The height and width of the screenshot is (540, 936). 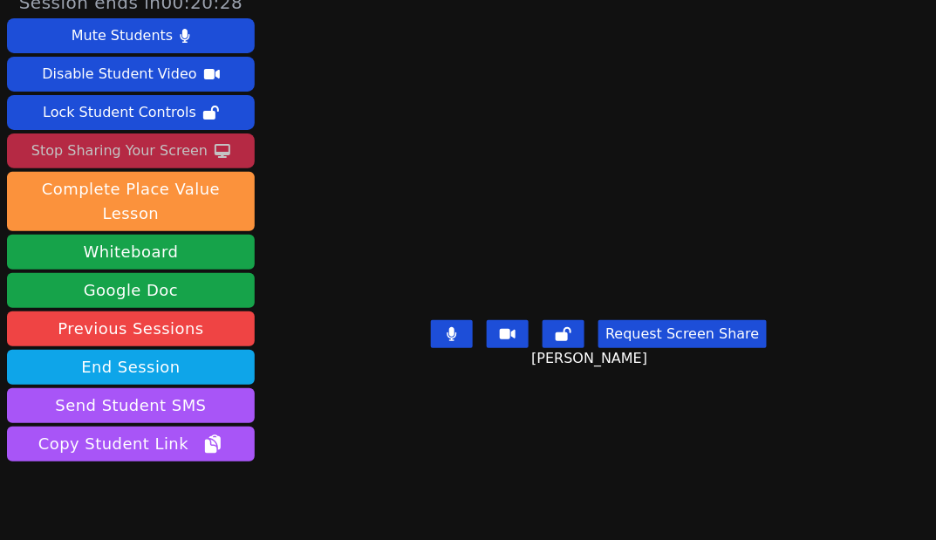 I want to click on a: Google Doc, so click(x=131, y=290).